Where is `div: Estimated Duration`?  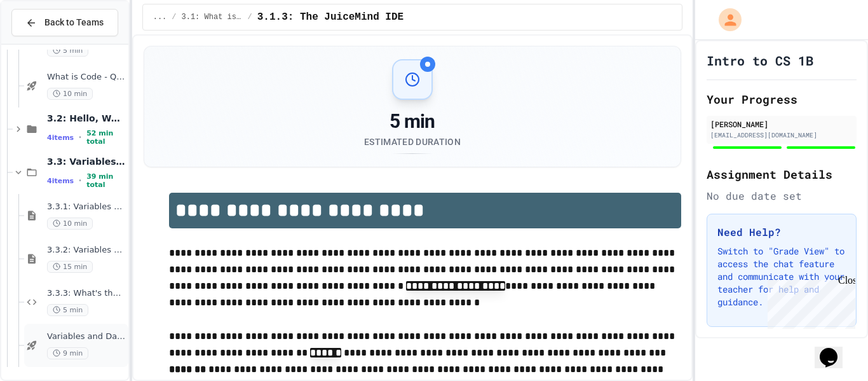
div: Estimated Duration is located at coordinates (412, 142).